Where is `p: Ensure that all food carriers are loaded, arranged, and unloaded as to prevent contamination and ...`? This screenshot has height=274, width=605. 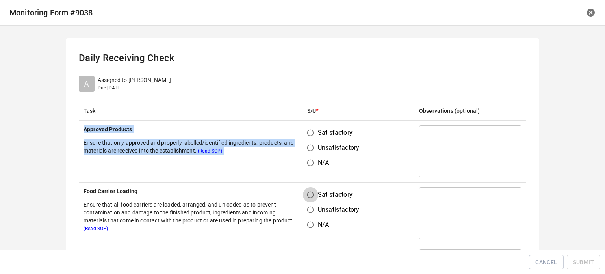
p: Ensure that all food carriers are loaded, arranged, and unloaded as to prevent contamination and ... is located at coordinates (190, 216).